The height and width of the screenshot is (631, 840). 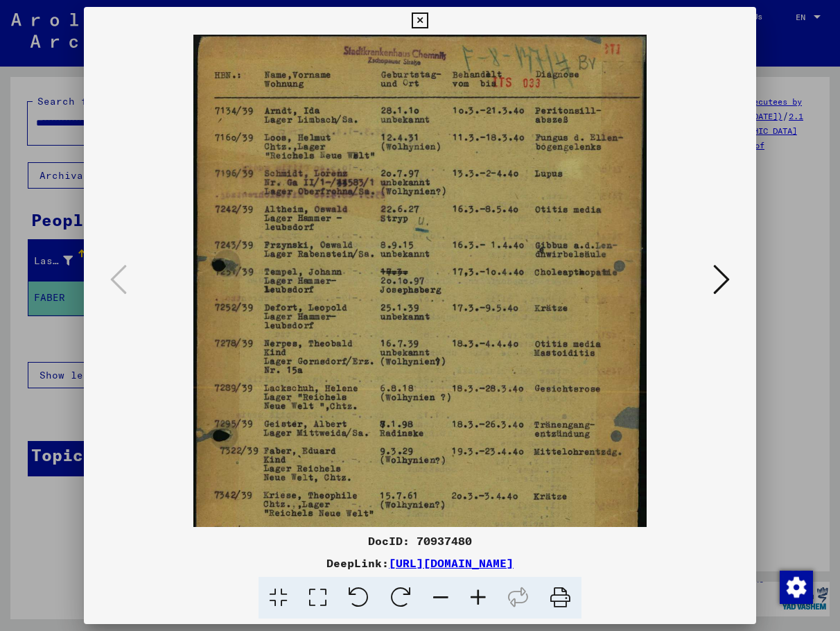 I want to click on div: DocID: 70937480, so click(x=420, y=541).